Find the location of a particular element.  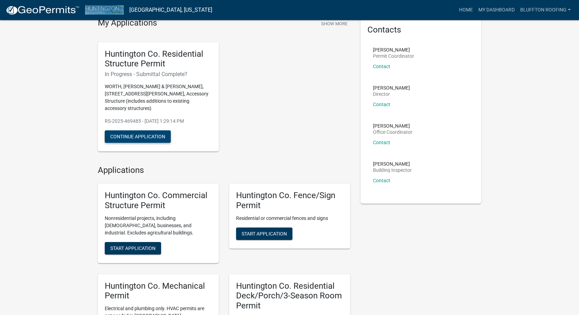

p: Permit Coordinator is located at coordinates (393, 56).